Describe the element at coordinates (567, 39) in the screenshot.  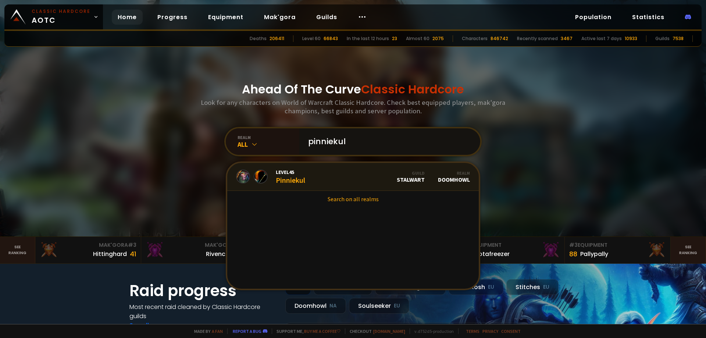
I see `div: 3467` at that location.